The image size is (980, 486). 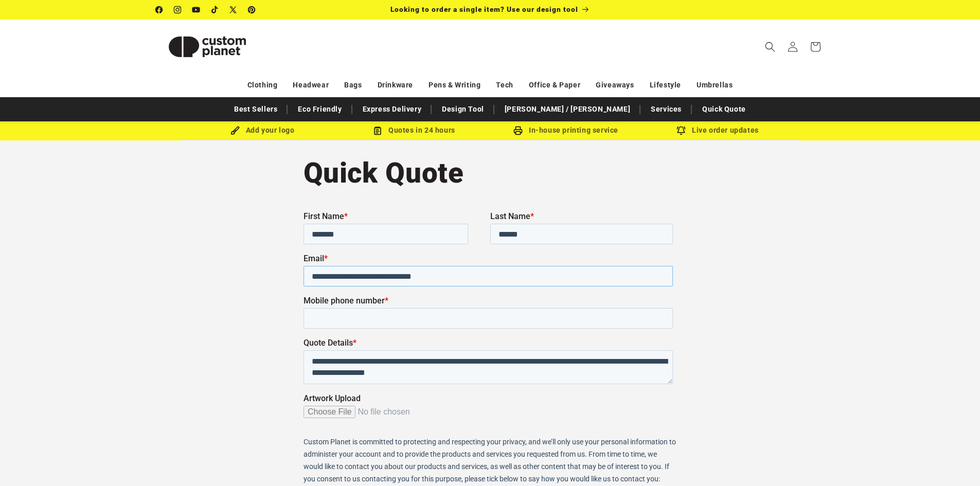 I want to click on a: Bags, so click(x=353, y=85).